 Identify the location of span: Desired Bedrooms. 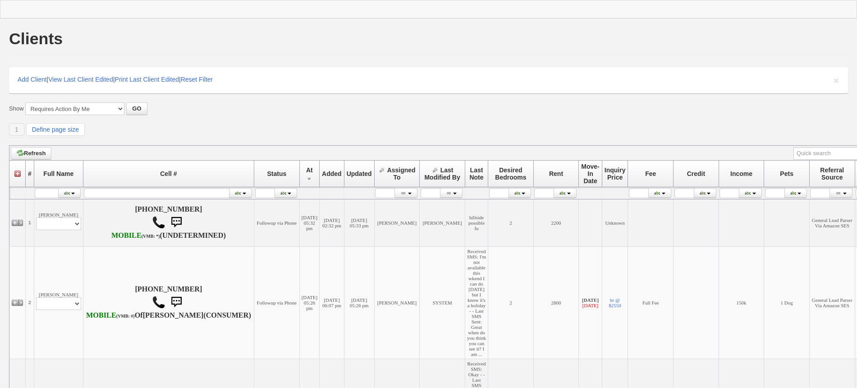
(510, 174).